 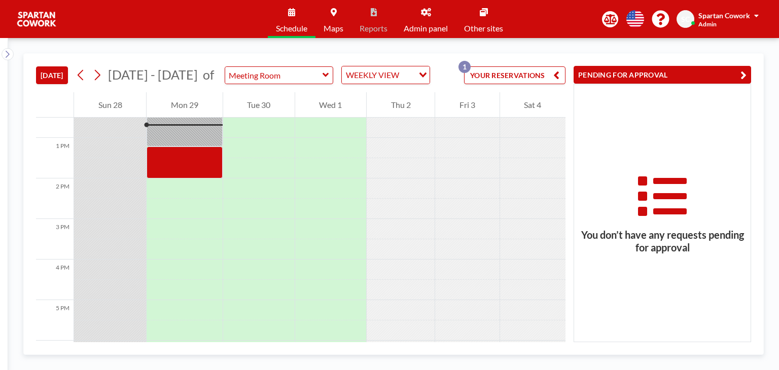 What do you see at coordinates (425, 28) in the screenshot?
I see `span: Admin panel` at bounding box center [425, 28].